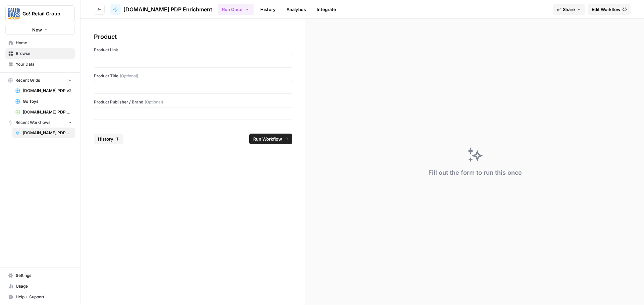 This screenshot has width=644, height=305. I want to click on a: Go Toys, so click(43, 101).